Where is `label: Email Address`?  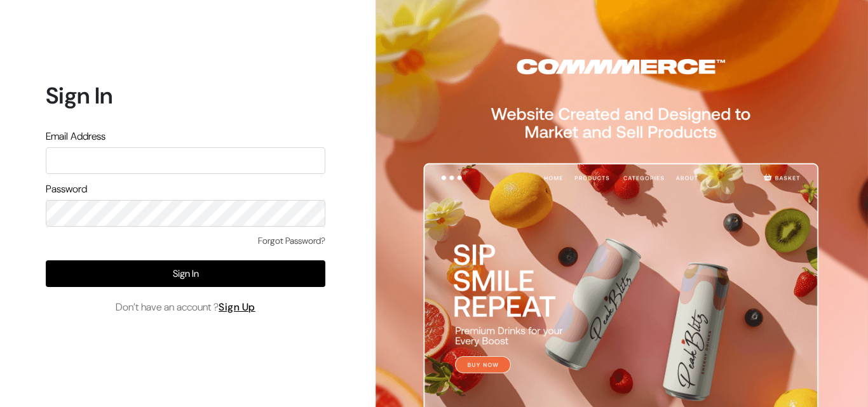 label: Email Address is located at coordinates (76, 137).